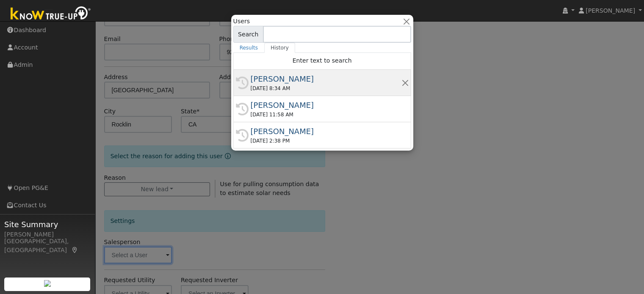 The width and height of the screenshot is (644, 294). What do you see at coordinates (47, 283) in the screenshot?
I see `img: retrieve` at bounding box center [47, 283].